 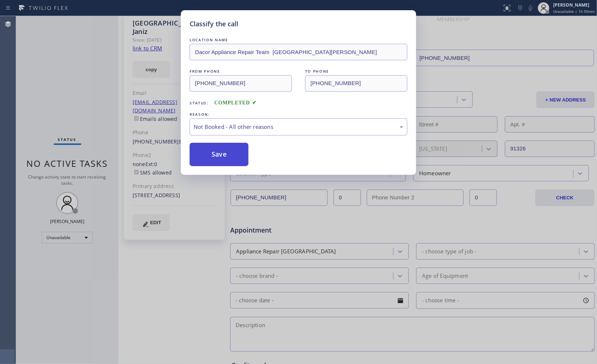 I want to click on div: REASON:, so click(x=298, y=114).